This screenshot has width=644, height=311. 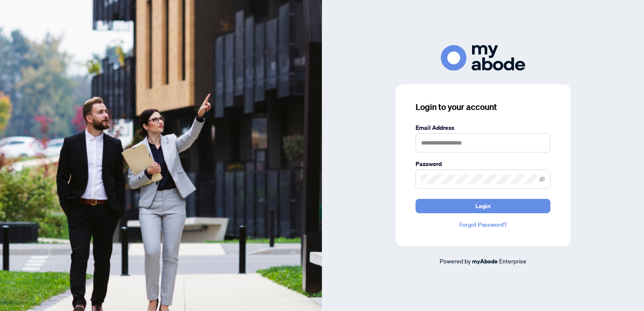 I want to click on span: Login, so click(x=483, y=206).